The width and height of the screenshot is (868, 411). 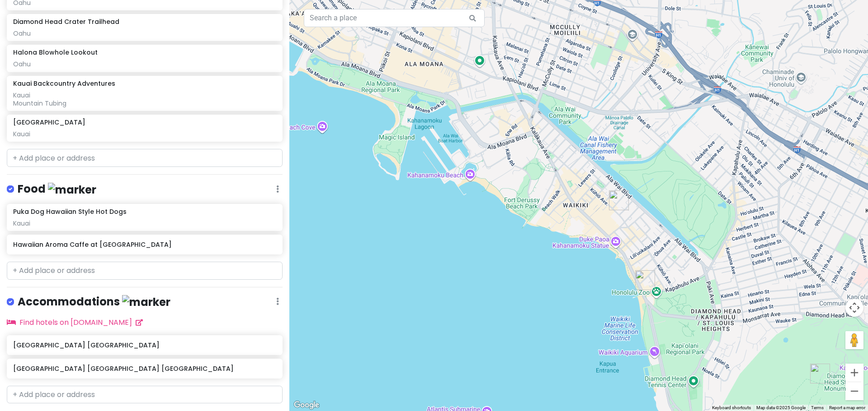 I want to click on button: Drag Pegman onto the map to open Street View, so click(x=854, y=340).